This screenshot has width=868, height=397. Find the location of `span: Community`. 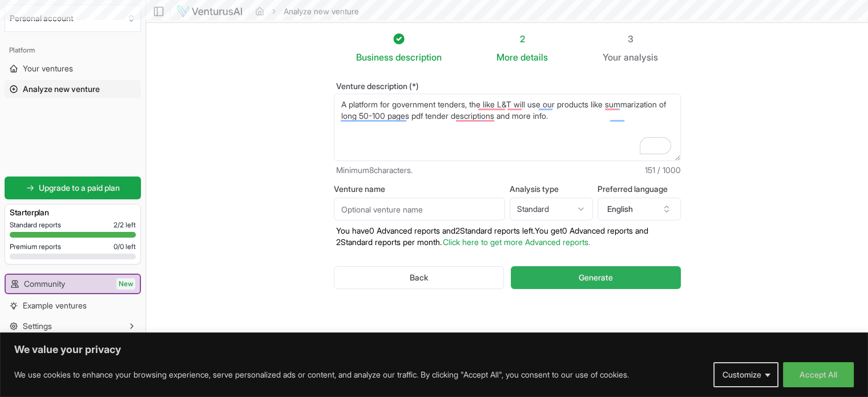

span: Community is located at coordinates (45, 284).